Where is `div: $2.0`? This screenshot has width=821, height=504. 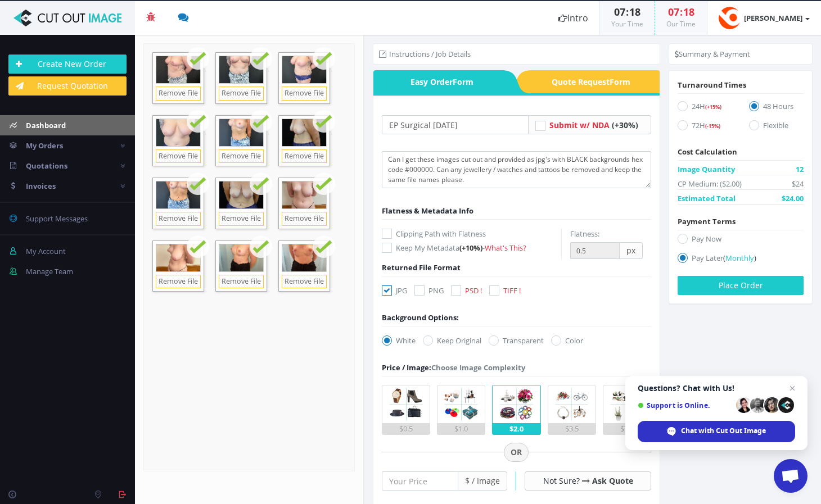
div: $2.0 is located at coordinates (516, 428).